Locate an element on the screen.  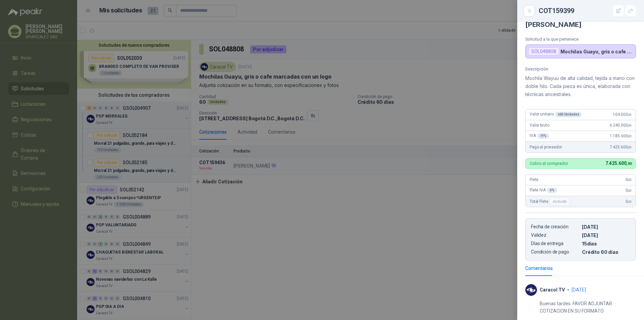
div: x 60 Unidades is located at coordinates (568, 114).